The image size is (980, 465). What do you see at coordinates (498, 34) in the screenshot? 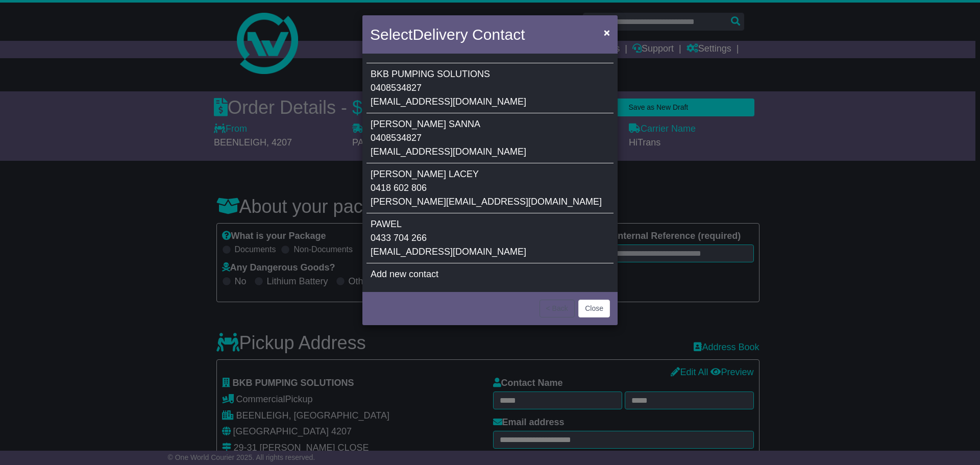
I see `span: Contact` at bounding box center [498, 34].